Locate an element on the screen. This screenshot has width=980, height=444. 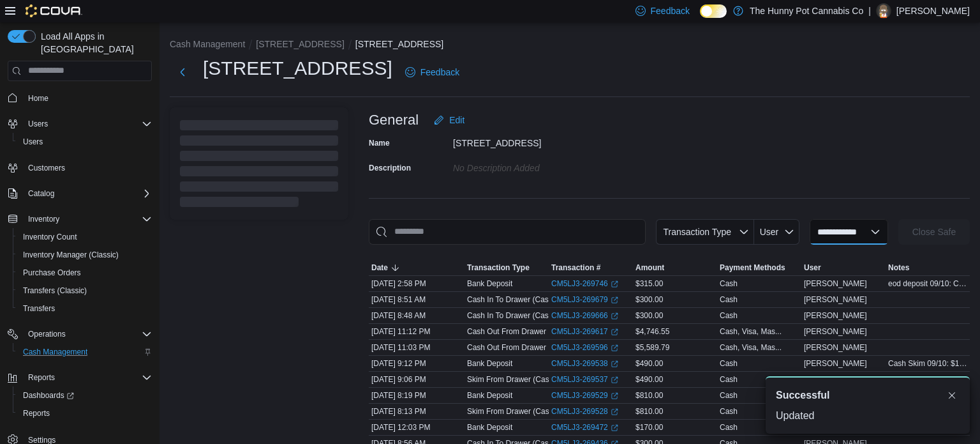
a: Purchase Orders is located at coordinates (52, 273).